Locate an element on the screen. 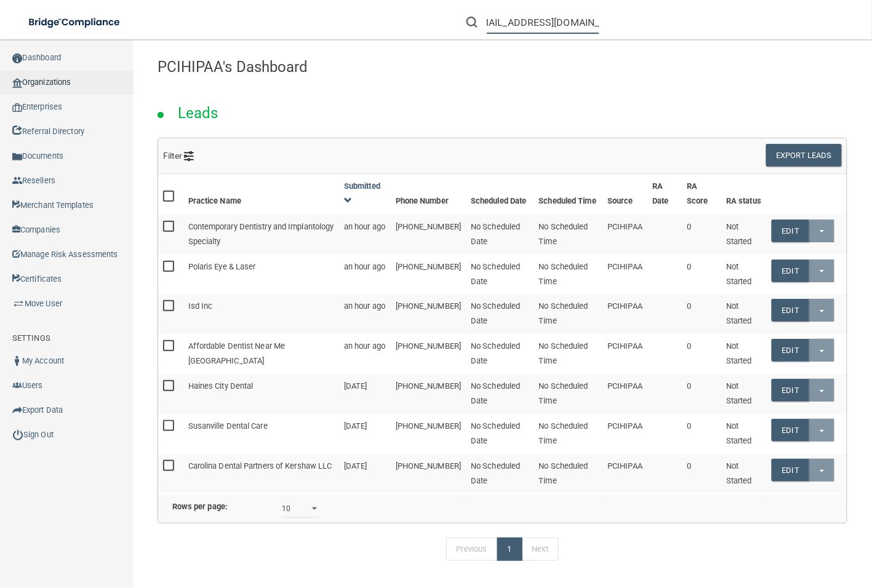 This screenshot has width=872, height=588. th: RA Score is located at coordinates (701, 194).